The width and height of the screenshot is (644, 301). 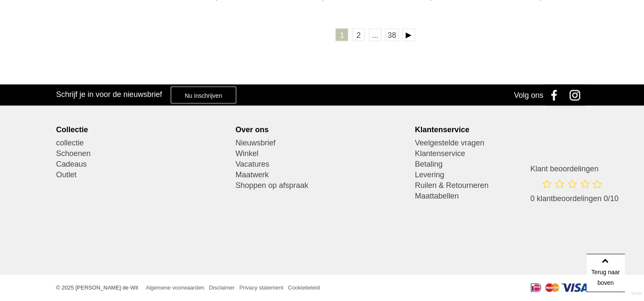 What do you see at coordinates (322, 143) in the screenshot?
I see `a: Nieuwsbrief` at bounding box center [322, 143].